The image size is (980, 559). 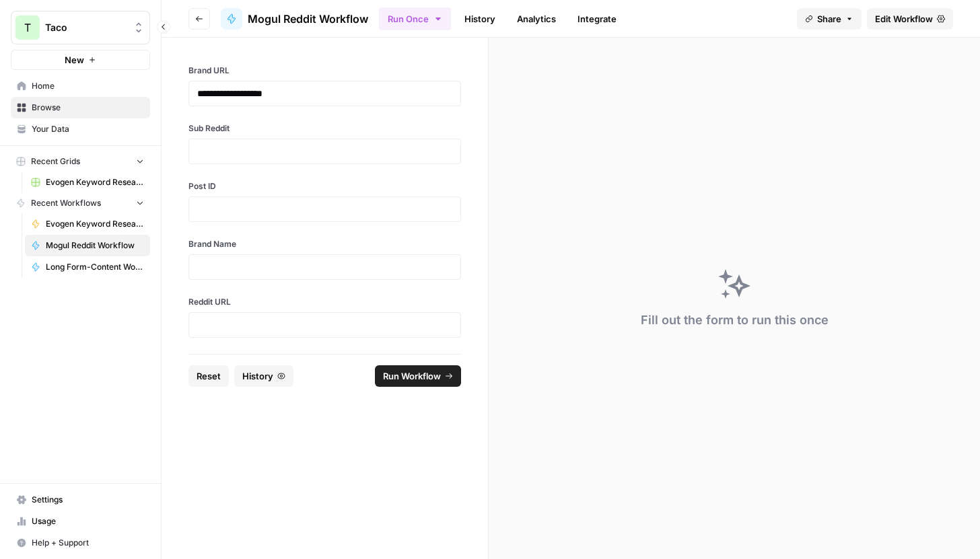 What do you see at coordinates (829, 19) in the screenshot?
I see `button: Share` at bounding box center [829, 19].